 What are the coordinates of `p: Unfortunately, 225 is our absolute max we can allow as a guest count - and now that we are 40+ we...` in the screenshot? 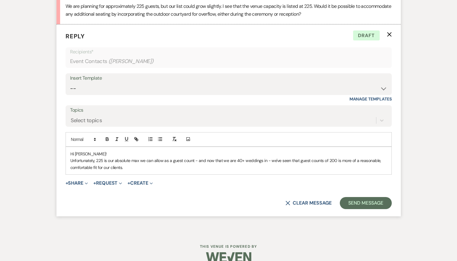 It's located at (229, 164).